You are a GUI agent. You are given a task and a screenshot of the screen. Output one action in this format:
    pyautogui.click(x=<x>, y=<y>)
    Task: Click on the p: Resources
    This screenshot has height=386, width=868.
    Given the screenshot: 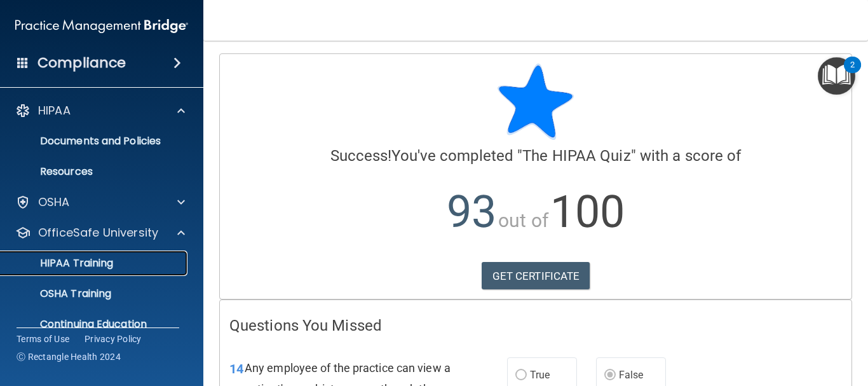 What is the action you would take?
    pyautogui.click(x=95, y=171)
    